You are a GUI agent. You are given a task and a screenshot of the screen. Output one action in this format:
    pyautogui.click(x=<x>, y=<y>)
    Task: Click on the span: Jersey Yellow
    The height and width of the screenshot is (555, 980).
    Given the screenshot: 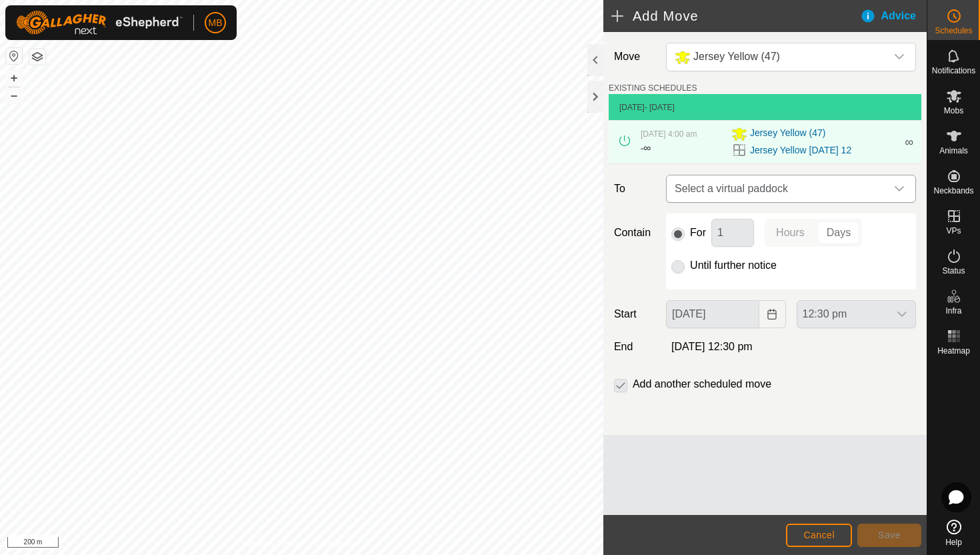 What is the action you would take?
    pyautogui.click(x=777, y=56)
    